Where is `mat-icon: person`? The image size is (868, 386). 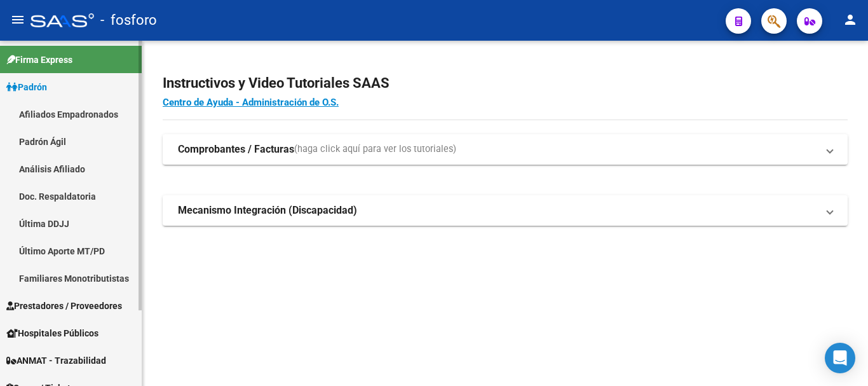 mat-icon: person is located at coordinates (850, 20).